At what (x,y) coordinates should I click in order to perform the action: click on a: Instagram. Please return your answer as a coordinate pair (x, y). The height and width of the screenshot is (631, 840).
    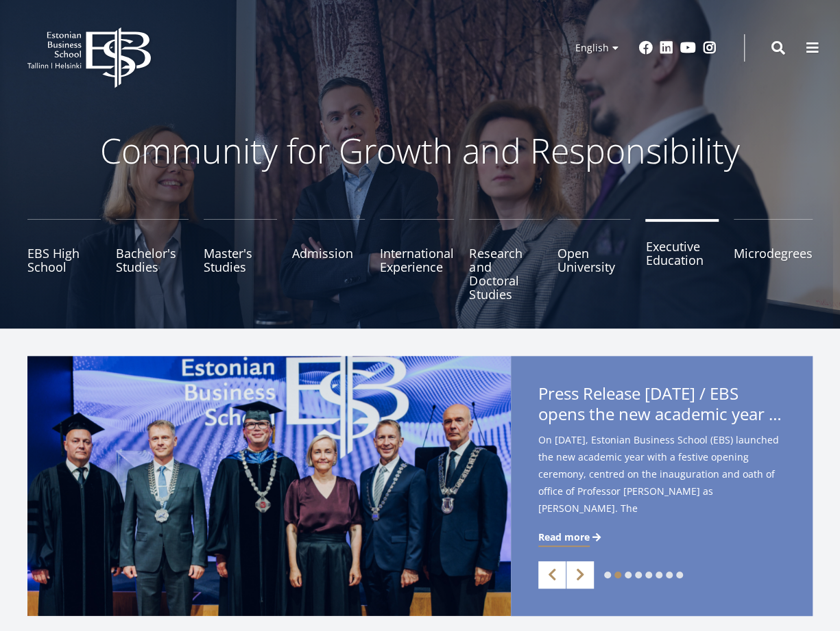
    Looking at the image, I should click on (709, 48).